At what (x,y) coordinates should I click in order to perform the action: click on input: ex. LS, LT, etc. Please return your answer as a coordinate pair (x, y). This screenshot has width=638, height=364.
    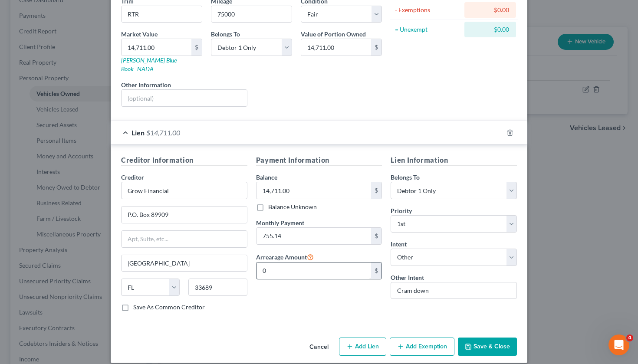
    Looking at the image, I should click on (162, 15).